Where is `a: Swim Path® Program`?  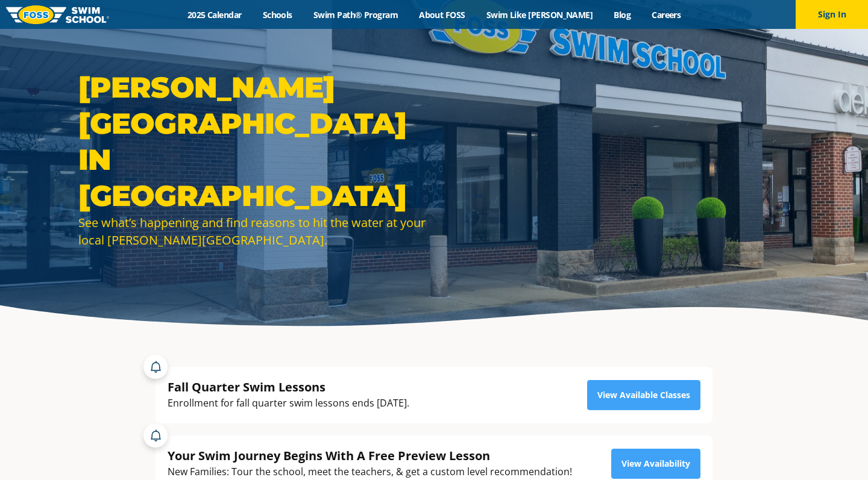 a: Swim Path® Program is located at coordinates (355, 15).